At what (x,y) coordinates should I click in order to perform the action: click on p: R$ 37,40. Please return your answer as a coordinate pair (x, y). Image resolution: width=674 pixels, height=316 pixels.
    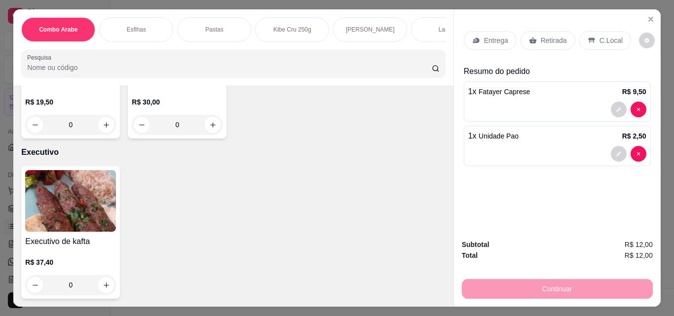
    Looking at the image, I should click on (71, 262).